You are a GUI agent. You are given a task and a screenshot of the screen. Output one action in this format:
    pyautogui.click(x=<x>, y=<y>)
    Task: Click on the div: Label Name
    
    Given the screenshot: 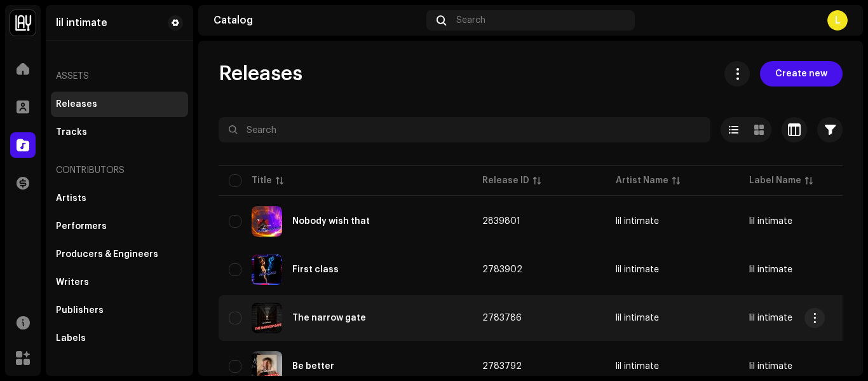 What is the action you would take?
    pyautogui.click(x=775, y=180)
    